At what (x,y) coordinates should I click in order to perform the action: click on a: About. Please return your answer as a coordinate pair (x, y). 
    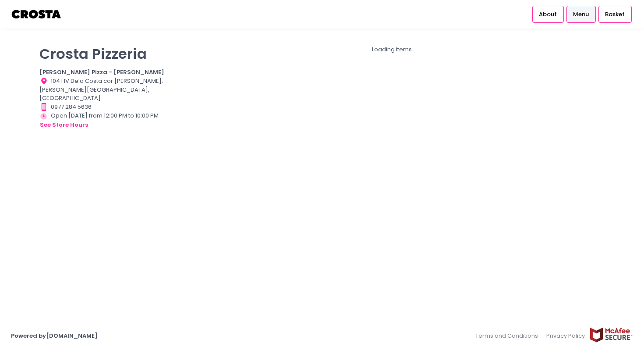
    Looking at the image, I should click on (548, 14).